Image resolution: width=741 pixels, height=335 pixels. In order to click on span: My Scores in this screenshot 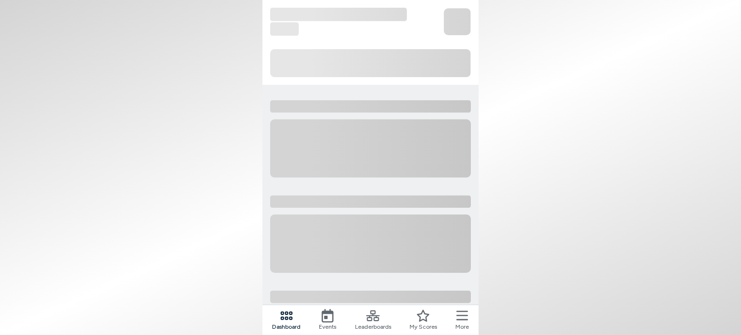, I will do `click(423, 327)`.